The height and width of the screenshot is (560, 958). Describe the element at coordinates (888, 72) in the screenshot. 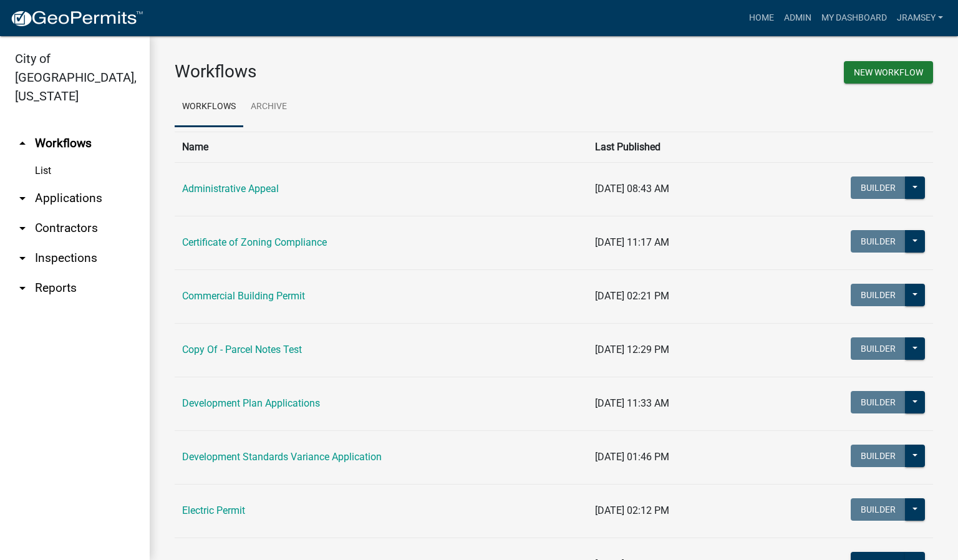

I see `button: New Workflow` at that location.